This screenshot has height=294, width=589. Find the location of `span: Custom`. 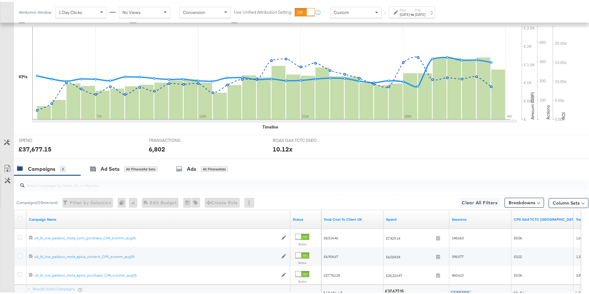

span: Custom is located at coordinates (341, 11).